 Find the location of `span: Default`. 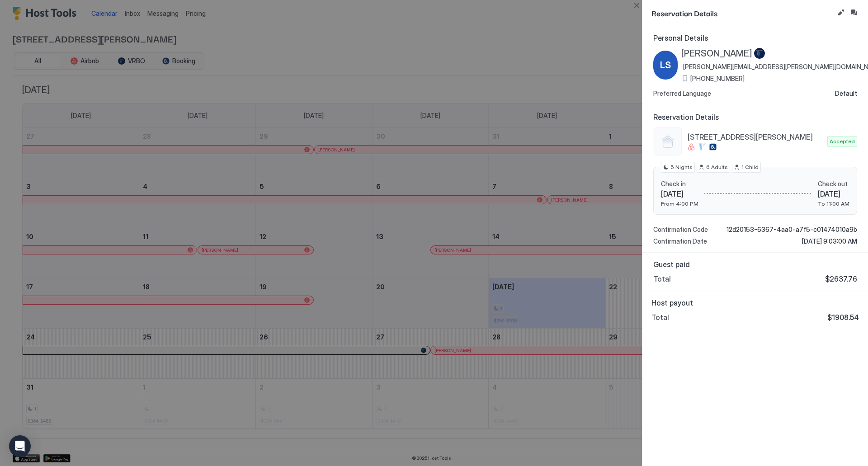

span: Default is located at coordinates (846, 94).